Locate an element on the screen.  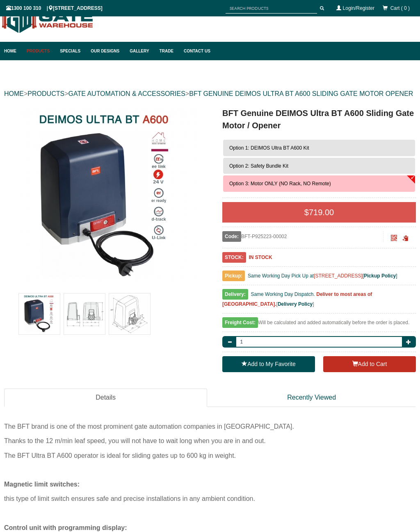
a: Details is located at coordinates (105, 398).